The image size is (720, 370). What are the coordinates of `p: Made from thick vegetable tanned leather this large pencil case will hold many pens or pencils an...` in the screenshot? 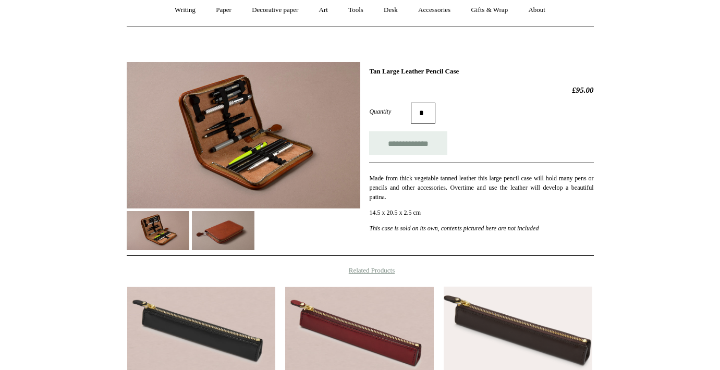 It's located at (481, 188).